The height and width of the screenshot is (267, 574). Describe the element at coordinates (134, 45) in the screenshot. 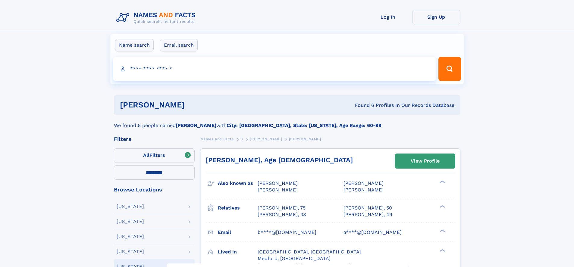

I see `label: Name search` at that location.